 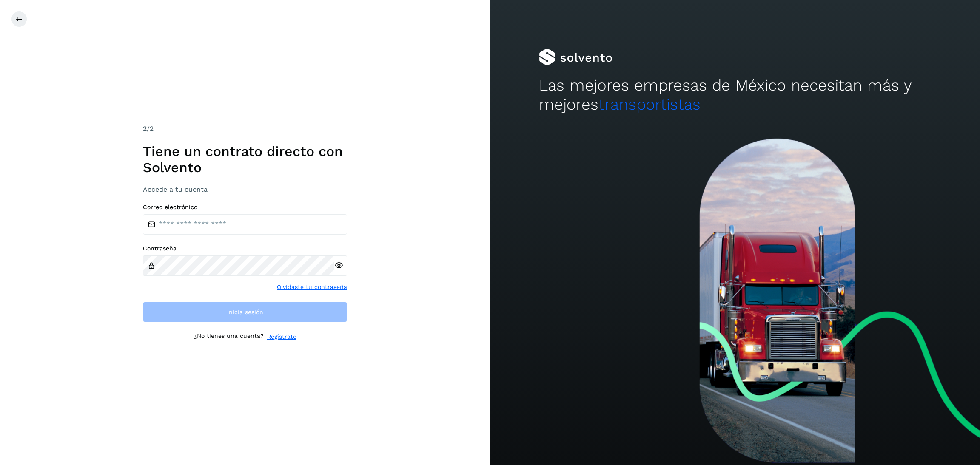 I want to click on label: Contraseña, so click(x=245, y=248).